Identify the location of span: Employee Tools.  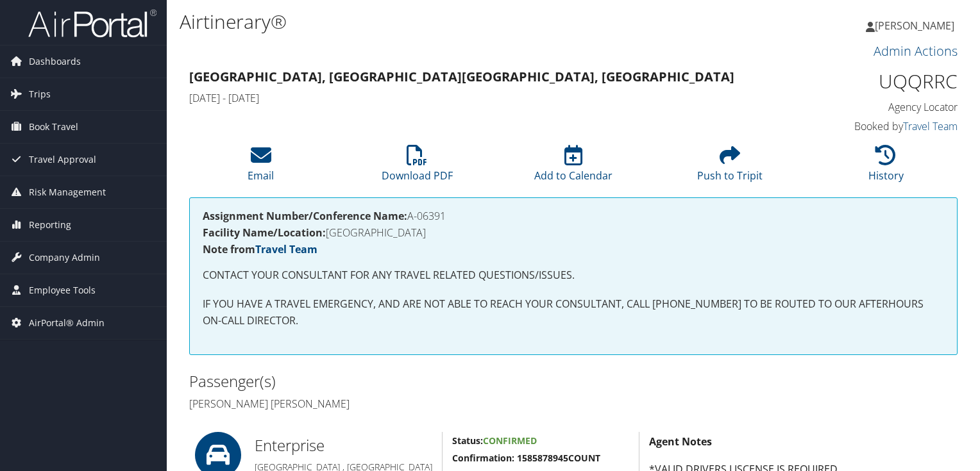
(62, 291).